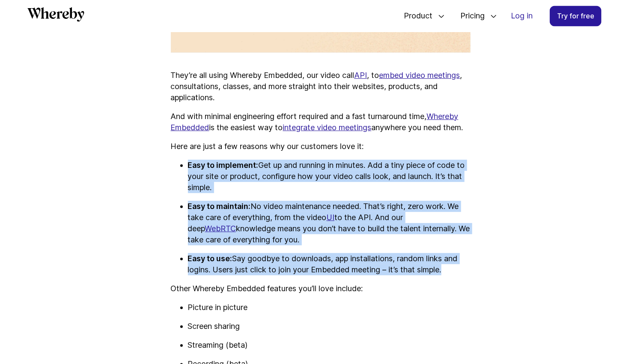  What do you see at coordinates (220, 228) in the screenshot?
I see `a: WebRTC` at bounding box center [220, 228].